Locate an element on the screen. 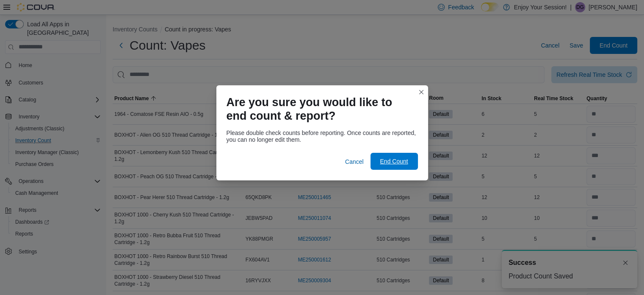 Image resolution: width=644 pixels, height=295 pixels. button: Cancel is located at coordinates (355, 162).